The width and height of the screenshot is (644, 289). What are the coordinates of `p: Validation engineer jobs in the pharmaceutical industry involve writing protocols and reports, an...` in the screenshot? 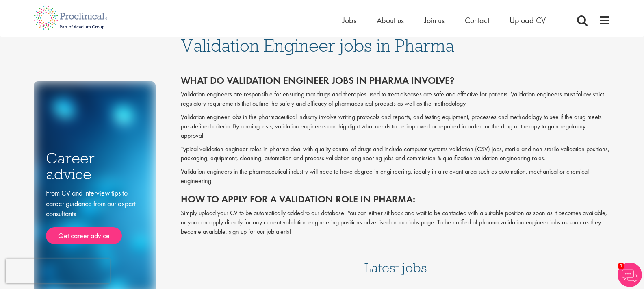 It's located at (396, 126).